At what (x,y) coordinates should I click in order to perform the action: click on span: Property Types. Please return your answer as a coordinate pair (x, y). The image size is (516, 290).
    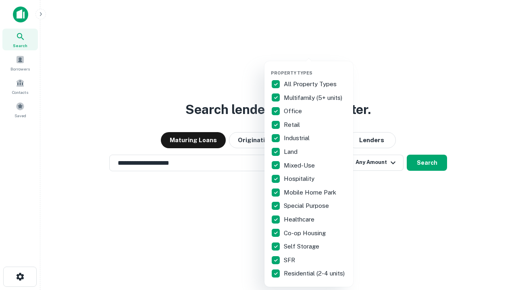
    Looking at the image, I should click on (291, 73).